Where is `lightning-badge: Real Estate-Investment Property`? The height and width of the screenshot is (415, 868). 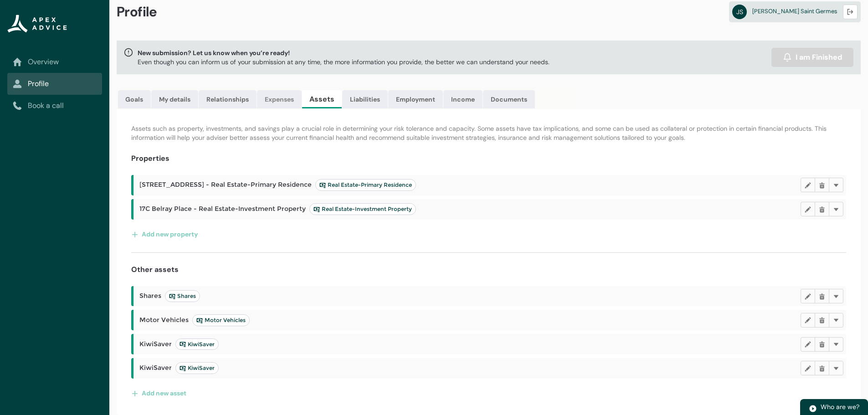 lightning-badge: Real Estate-Investment Property is located at coordinates (363, 209).